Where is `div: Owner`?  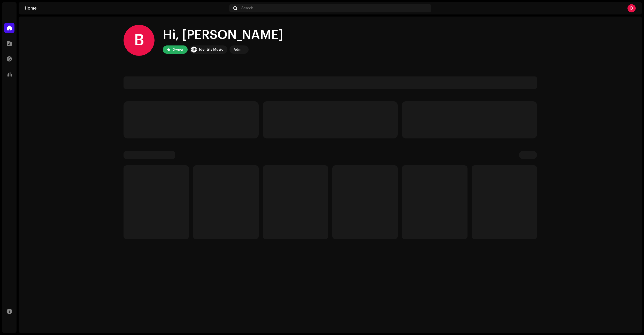
div: Owner is located at coordinates (178, 49).